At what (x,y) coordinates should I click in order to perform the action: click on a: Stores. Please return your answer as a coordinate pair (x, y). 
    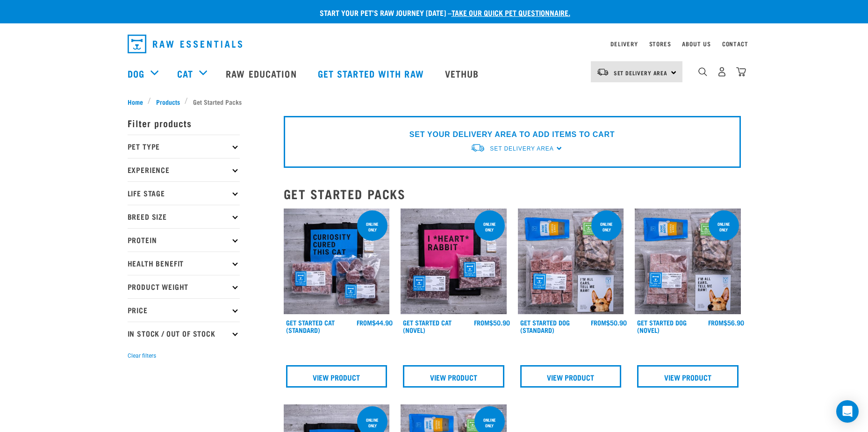
    Looking at the image, I should click on (660, 43).